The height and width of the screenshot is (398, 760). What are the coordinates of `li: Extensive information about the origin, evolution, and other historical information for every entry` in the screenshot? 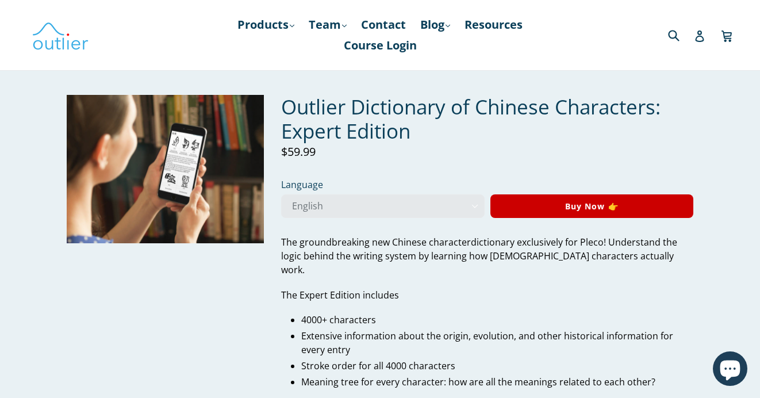 It's located at (497, 343).